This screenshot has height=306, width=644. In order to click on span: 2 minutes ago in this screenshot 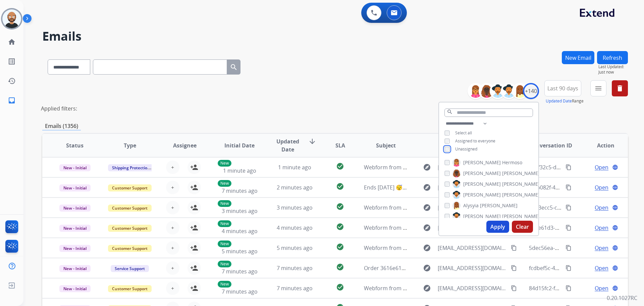, I will do `click(295, 188)`.